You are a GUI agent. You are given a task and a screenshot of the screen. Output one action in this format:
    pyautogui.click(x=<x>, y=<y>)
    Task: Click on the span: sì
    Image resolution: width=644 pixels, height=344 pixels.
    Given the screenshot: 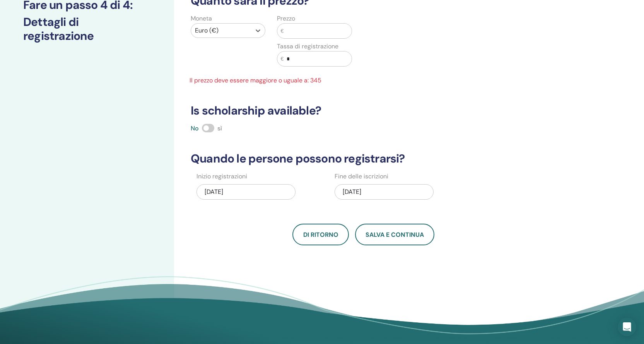 What is the action you would take?
    pyautogui.click(x=220, y=128)
    